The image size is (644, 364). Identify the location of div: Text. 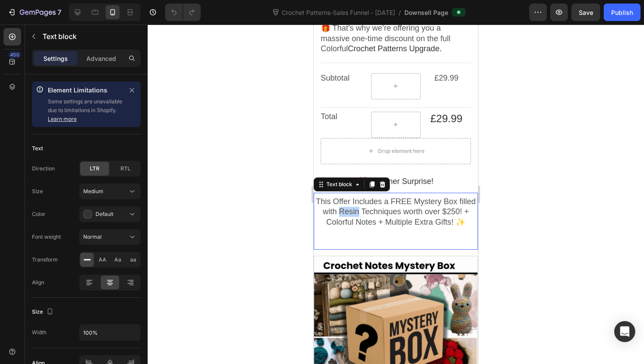
(37, 148).